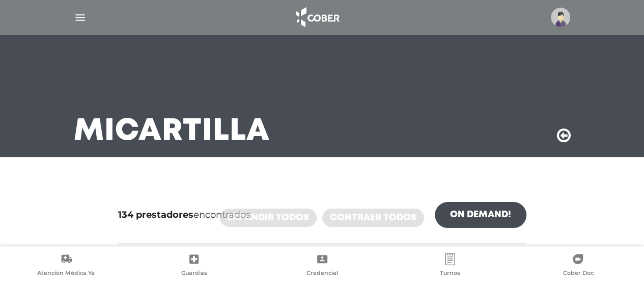 The width and height of the screenshot is (644, 281). I want to click on span: Credencial, so click(323, 274).